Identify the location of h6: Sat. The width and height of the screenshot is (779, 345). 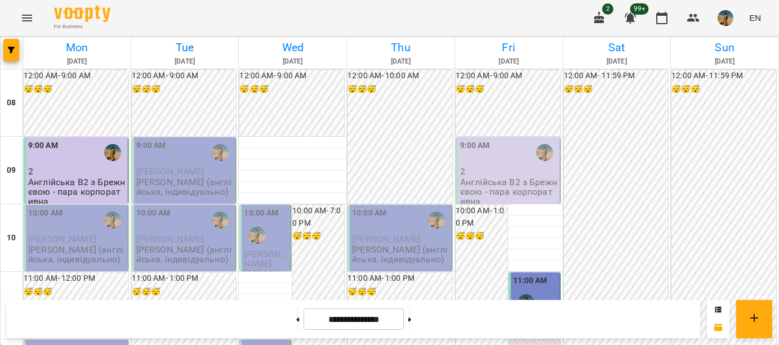
(617, 47).